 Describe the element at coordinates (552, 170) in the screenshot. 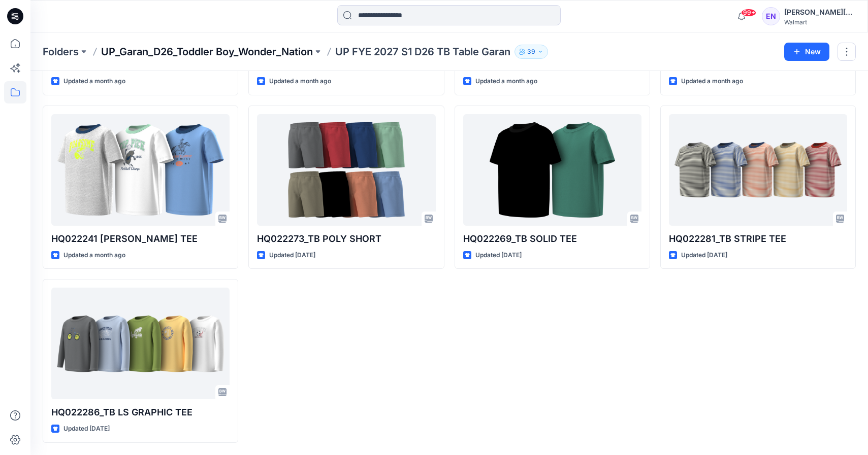

I see `a: HQ022269_TB SOLID TEE` at that location.